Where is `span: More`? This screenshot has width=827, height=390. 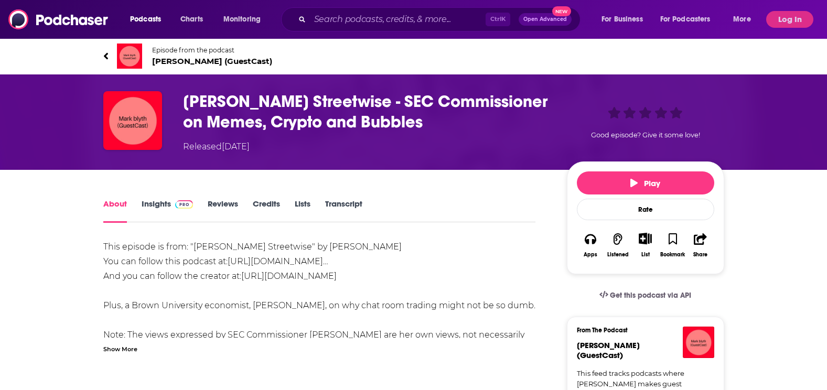 span: More is located at coordinates (742, 19).